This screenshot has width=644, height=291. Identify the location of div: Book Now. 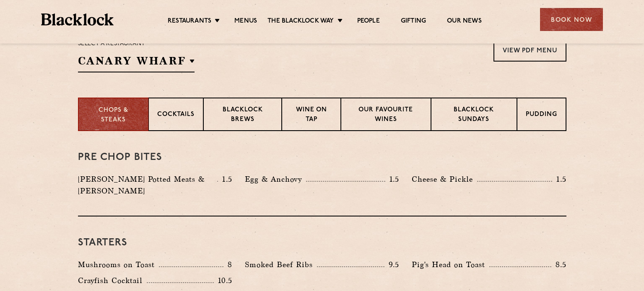
(571, 20).